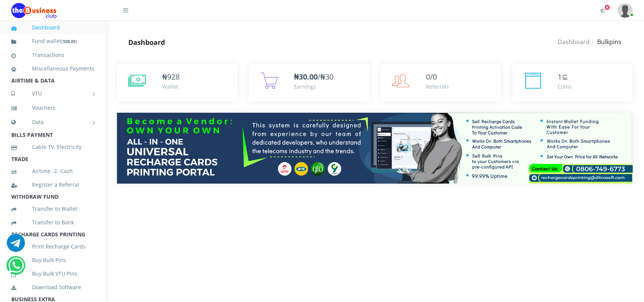 The height and width of the screenshot is (302, 644). I want to click on li: Bulkpins, so click(605, 42).